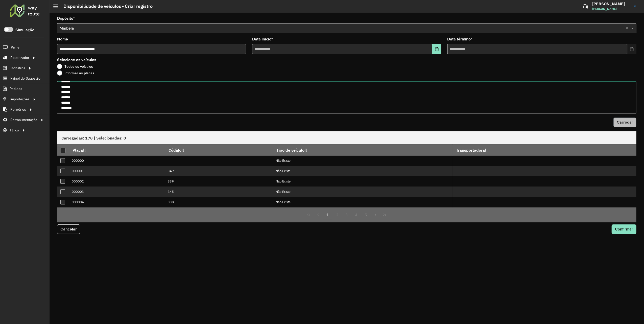 The height and width of the screenshot is (324, 644). What do you see at coordinates (117, 212) in the screenshot?
I see `td: 000005` at bounding box center [117, 212].